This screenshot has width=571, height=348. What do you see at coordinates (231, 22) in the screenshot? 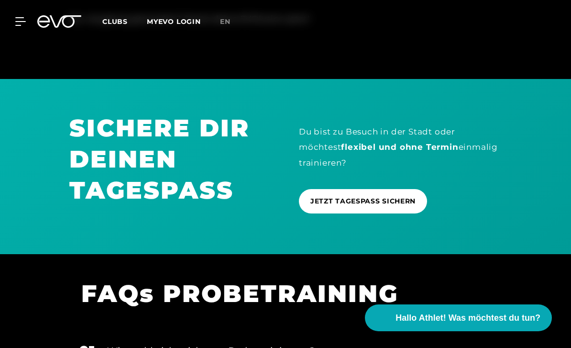
I see `a: en` at bounding box center [231, 22].